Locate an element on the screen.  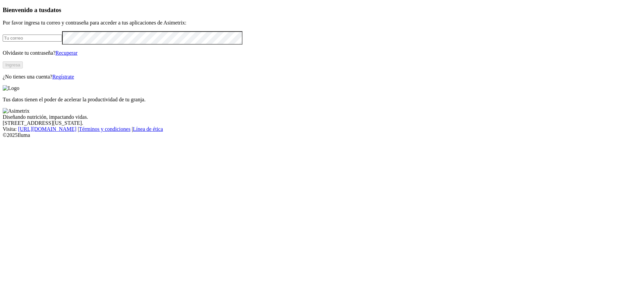
p: Por favor ingresa tu correo y contraseña para acceder a tus aplicaciones de Asimetrix: is located at coordinates (322, 23).